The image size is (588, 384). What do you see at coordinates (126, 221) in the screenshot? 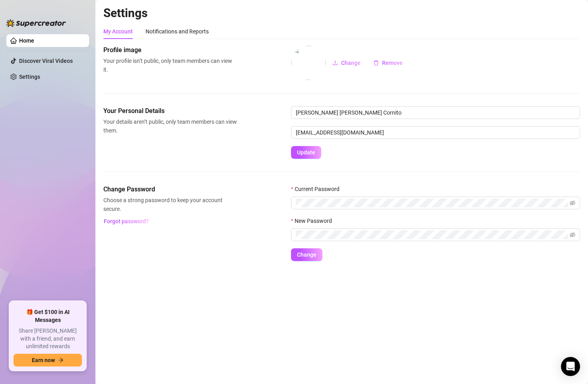
I see `button: Forgot password?` at bounding box center [126, 221].